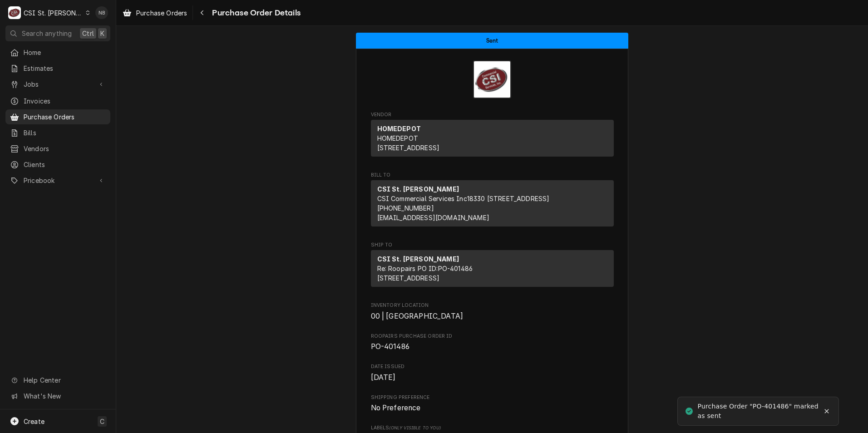  What do you see at coordinates (425, 268) in the screenshot?
I see `span: Re: Roopairs PO ID: PO-401486` at bounding box center [425, 268].